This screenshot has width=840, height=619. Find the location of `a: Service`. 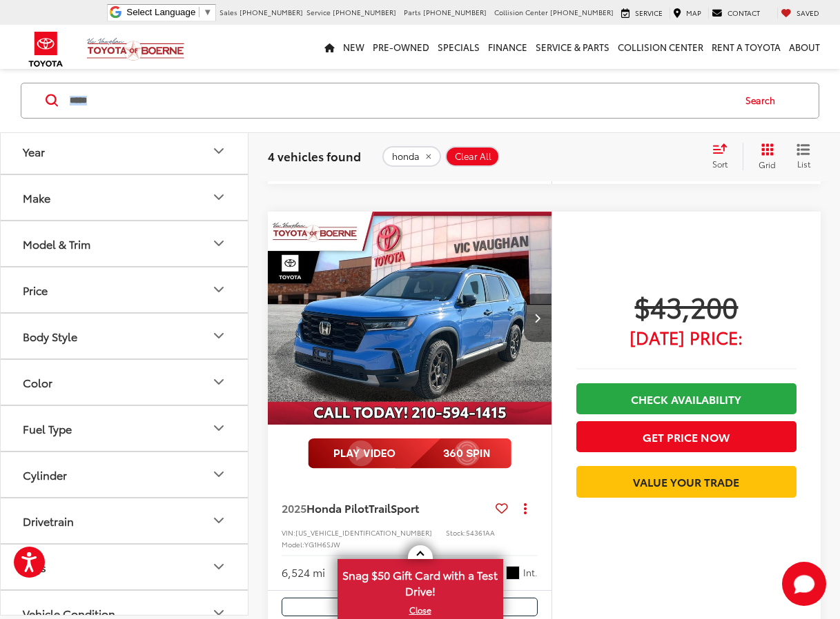

a: Service is located at coordinates (642, 13).